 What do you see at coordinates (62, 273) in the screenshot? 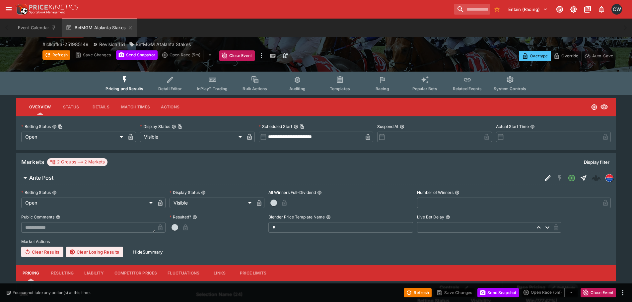
I see `button: Resulting` at bounding box center [62, 273].